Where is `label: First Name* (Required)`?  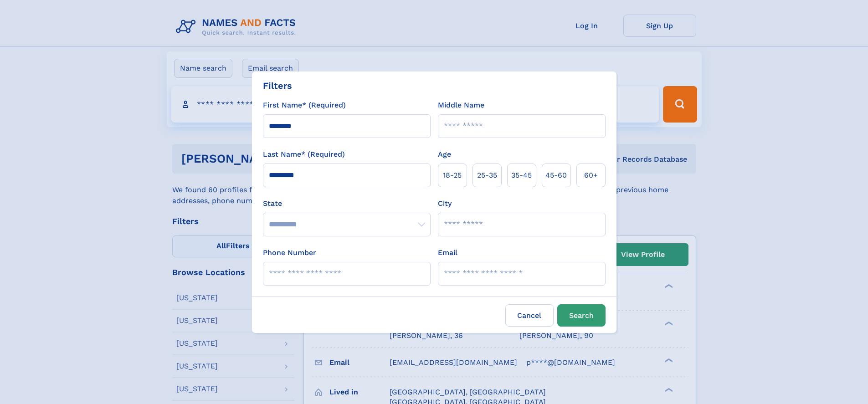 label: First Name* (Required) is located at coordinates (304, 105).